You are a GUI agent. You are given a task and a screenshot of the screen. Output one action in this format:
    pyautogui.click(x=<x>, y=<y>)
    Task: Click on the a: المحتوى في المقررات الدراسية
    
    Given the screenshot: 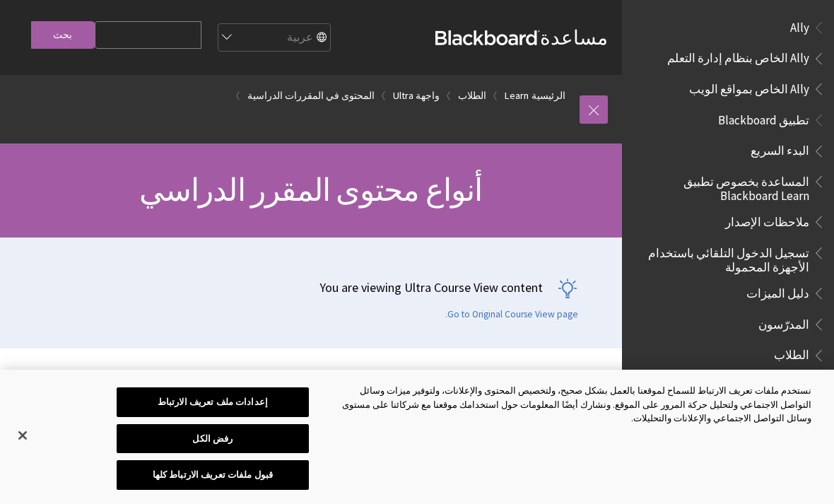 What is the action you would take?
    pyautogui.click(x=311, y=95)
    